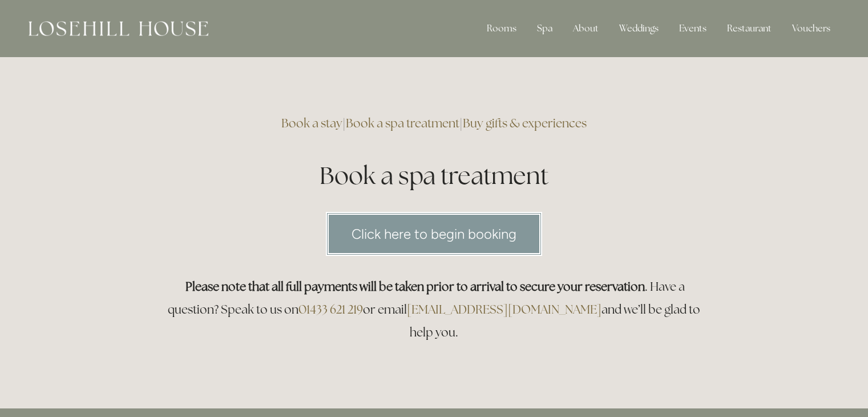 This screenshot has height=417, width=868. I want to click on h1: Book a spa treatment, so click(434, 176).